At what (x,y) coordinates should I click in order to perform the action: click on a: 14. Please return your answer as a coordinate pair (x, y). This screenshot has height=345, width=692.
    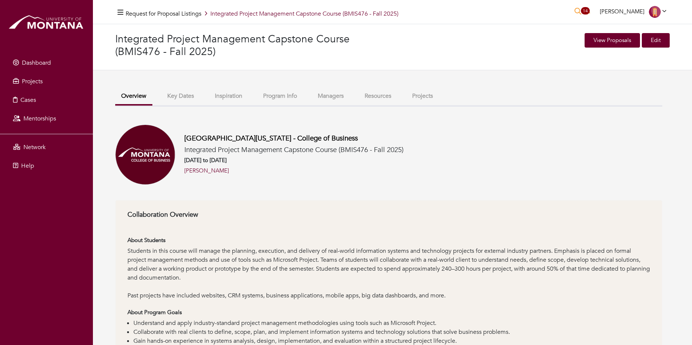
    Looking at the image, I should click on (587, 12).